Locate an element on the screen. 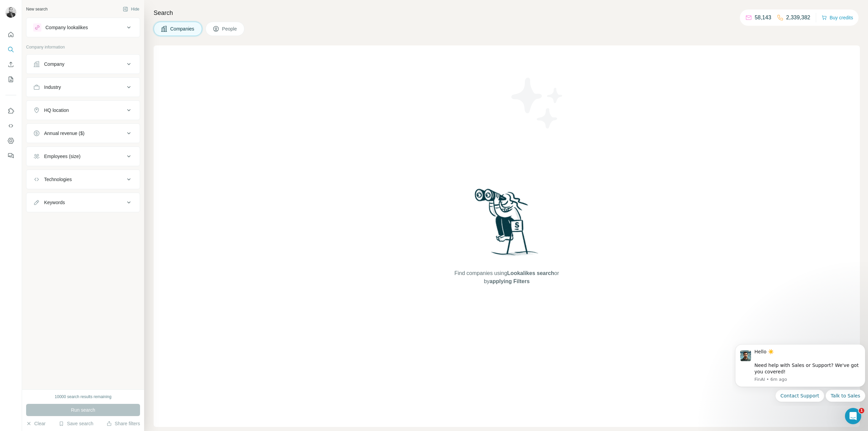 Image resolution: width=868 pixels, height=431 pixels. p: Company information is located at coordinates (83, 47).